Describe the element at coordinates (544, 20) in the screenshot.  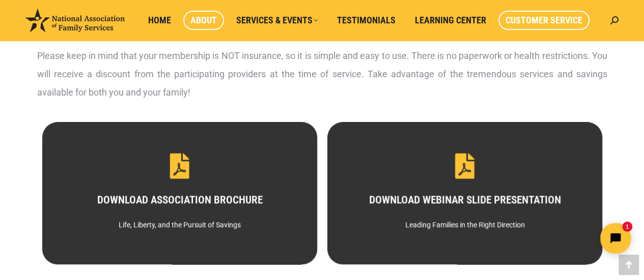
I see `span: Customer Service` at that location.